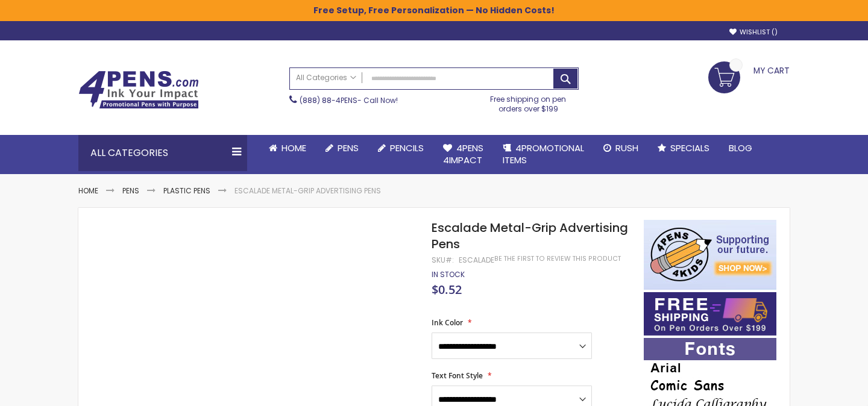  What do you see at coordinates (307, 191) in the screenshot?
I see `li: Escalade Metal-Grip Advertising Pens` at bounding box center [307, 191].